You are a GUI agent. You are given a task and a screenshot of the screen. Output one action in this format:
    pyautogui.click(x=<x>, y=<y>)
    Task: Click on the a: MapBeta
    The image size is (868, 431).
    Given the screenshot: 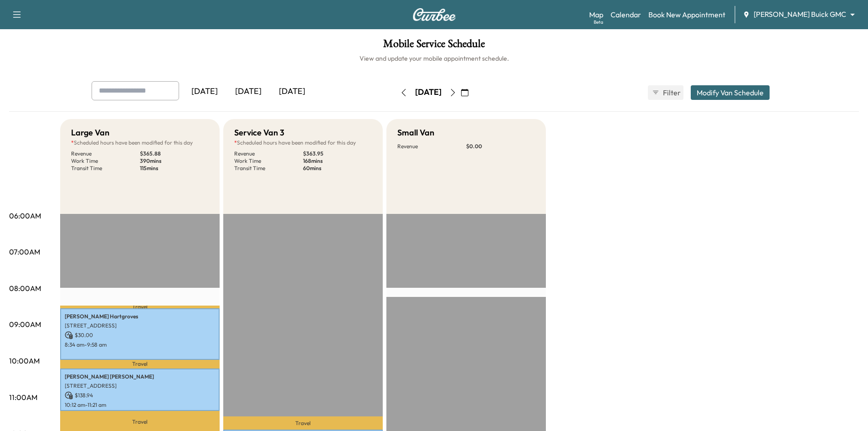 What is the action you would take?
    pyautogui.click(x=596, y=14)
    